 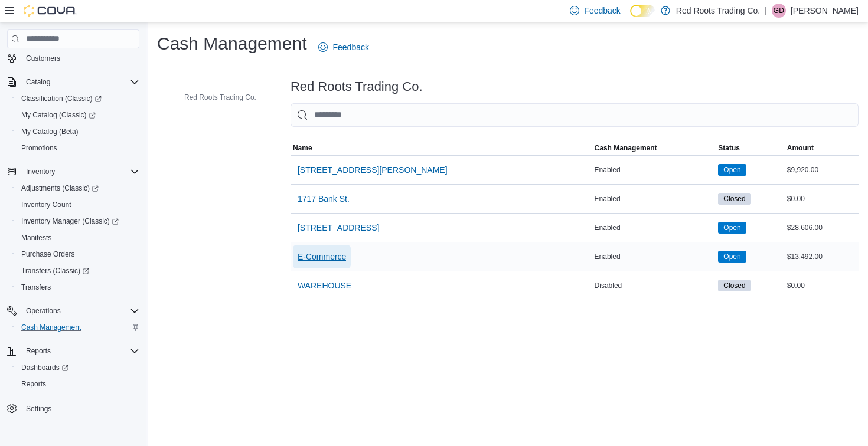 I want to click on button: Settings, so click(x=73, y=408).